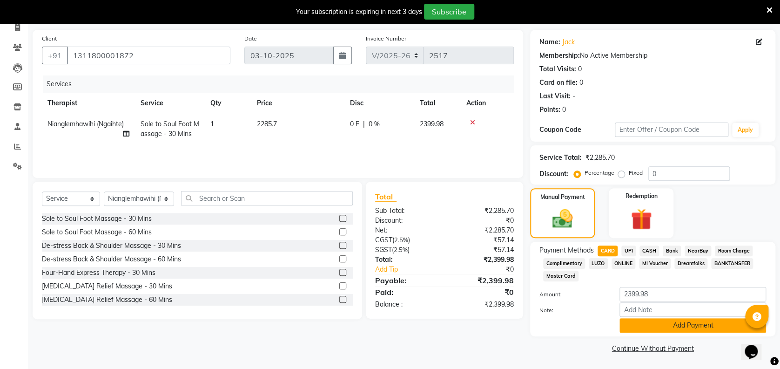 The height and width of the screenshot is (369, 780). Describe the element at coordinates (550, 42) in the screenshot. I see `div: Name:` at that location.